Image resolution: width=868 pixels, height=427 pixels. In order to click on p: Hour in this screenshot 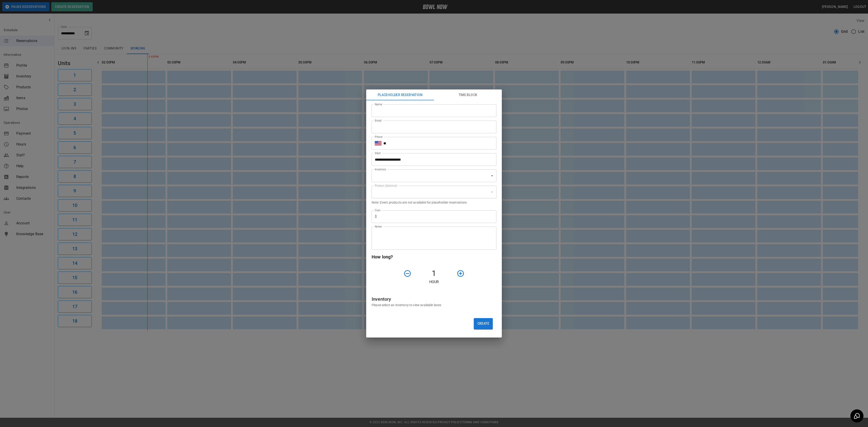, I will do `click(434, 282)`.